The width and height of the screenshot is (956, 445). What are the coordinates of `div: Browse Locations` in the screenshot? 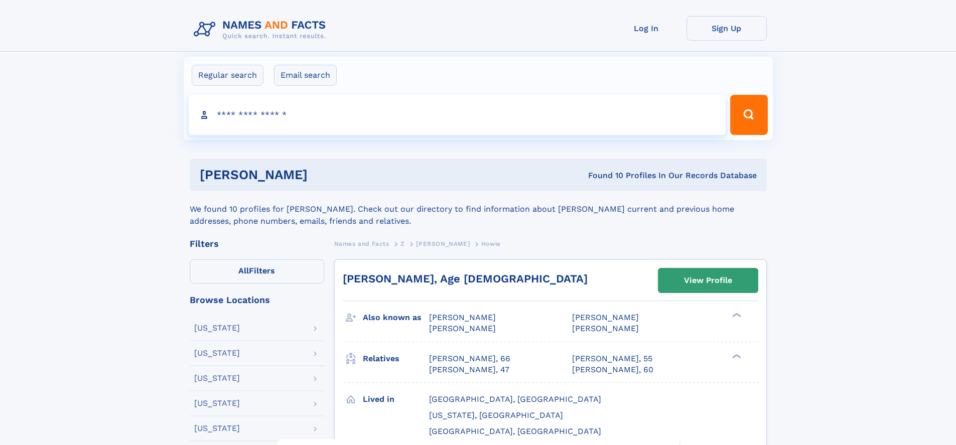 It's located at (257, 300).